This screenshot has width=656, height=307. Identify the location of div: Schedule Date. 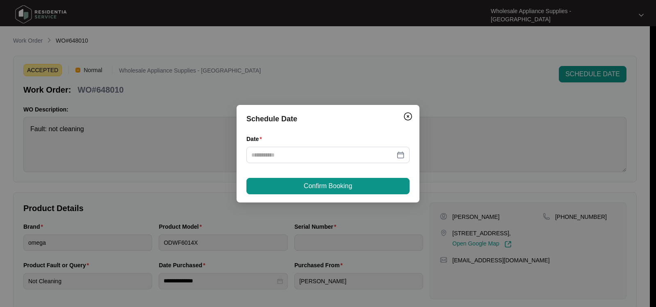
(328, 119).